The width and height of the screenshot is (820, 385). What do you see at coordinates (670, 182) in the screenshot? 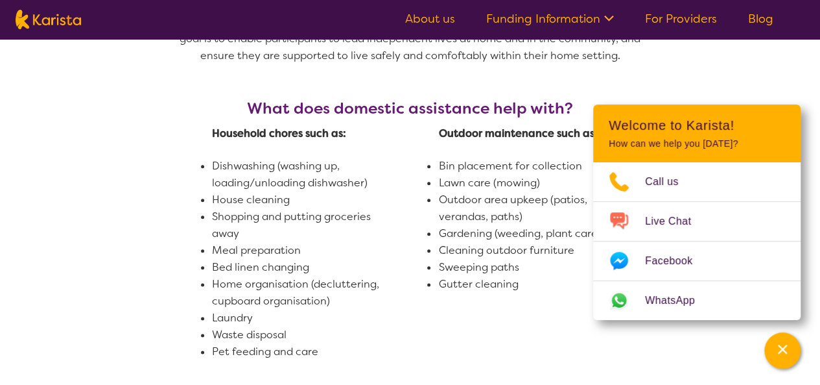
I see `span: Call us` at bounding box center [670, 182].